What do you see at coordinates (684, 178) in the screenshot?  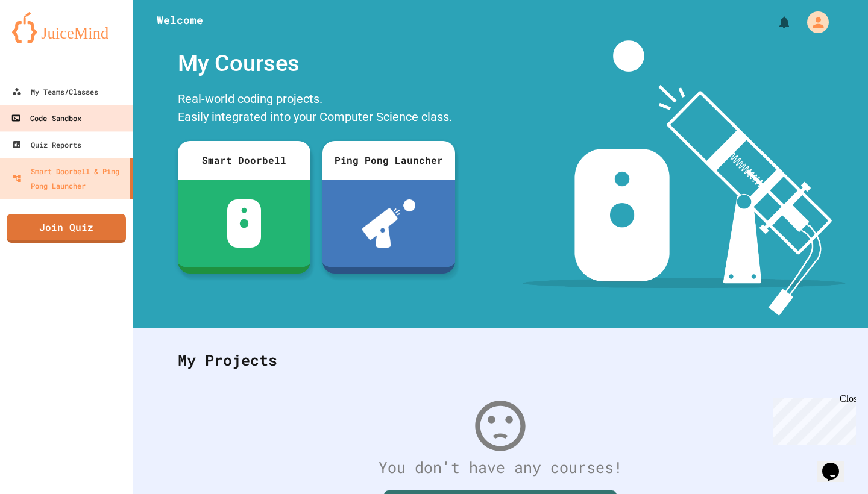 I see `img: banner-image-my-projects.png` at bounding box center [684, 178].